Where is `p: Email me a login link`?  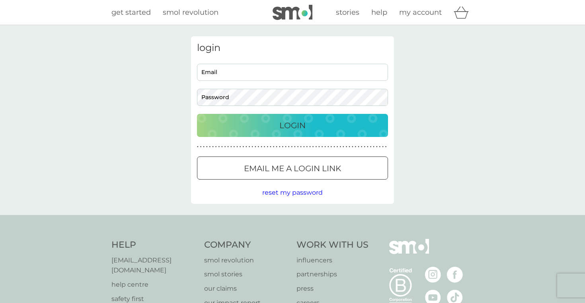
p: Email me a login link is located at coordinates (293, 168).